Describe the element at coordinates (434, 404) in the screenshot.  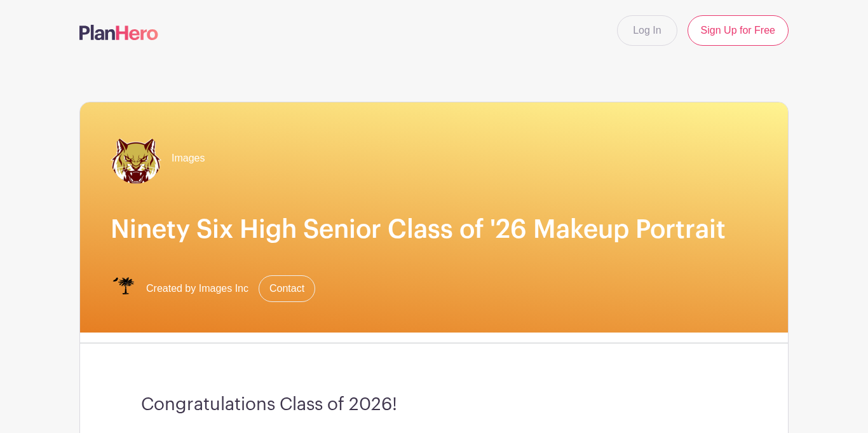
I see `h3: Congratulations Class of 2026!` at that location.